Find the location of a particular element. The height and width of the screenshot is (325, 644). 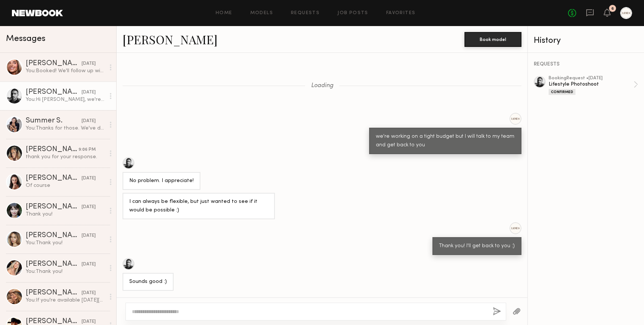

a: Book model is located at coordinates (493, 39).